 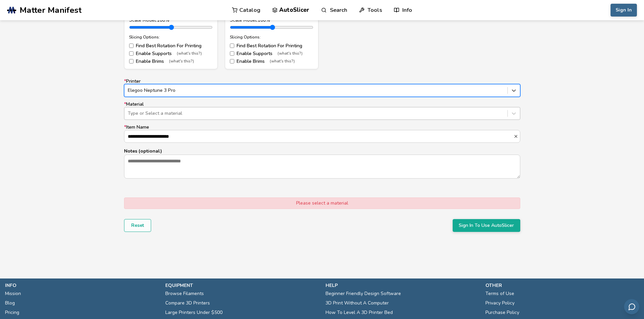 What do you see at coordinates (500, 303) in the screenshot?
I see `a: Privacy Policy` at bounding box center [500, 303].